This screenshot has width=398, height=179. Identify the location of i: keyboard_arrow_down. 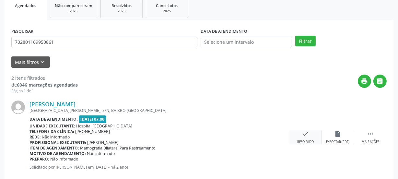
(43, 62).